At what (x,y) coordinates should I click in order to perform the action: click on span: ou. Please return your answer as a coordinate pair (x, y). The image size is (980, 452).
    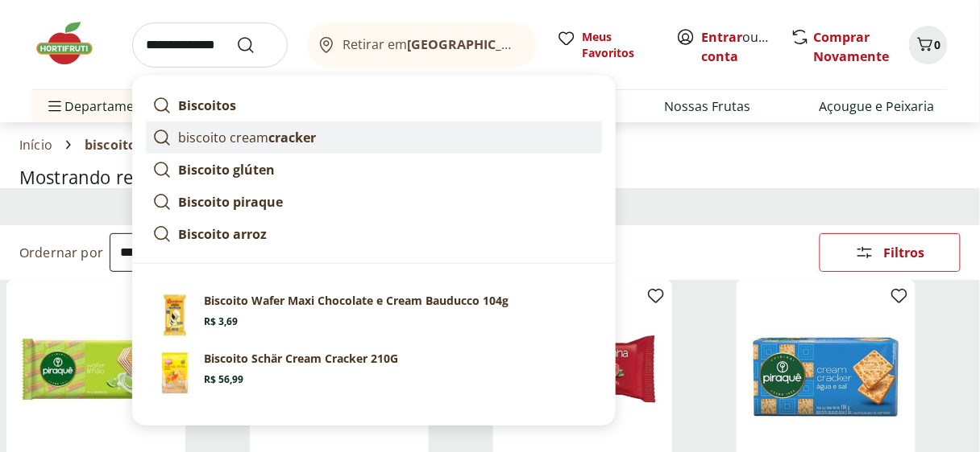
    Looking at the image, I should click on (737, 47).